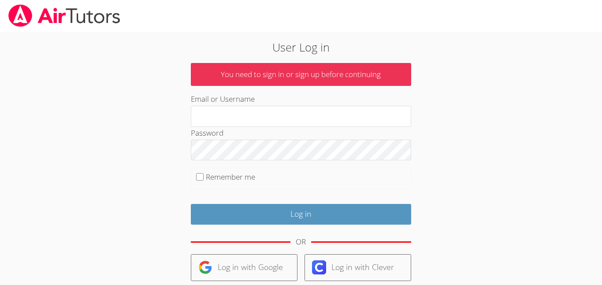 The image size is (602, 285). Describe the element at coordinates (301, 242) in the screenshot. I see `div: OR` at that location.